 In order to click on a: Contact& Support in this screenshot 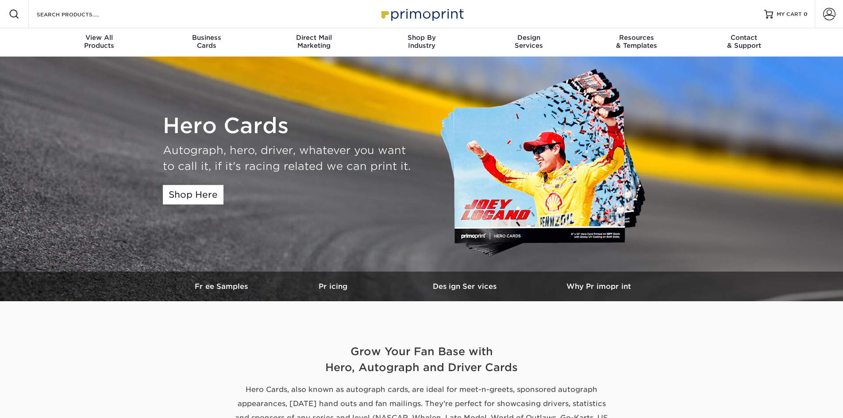, I will do `click(744, 42)`.